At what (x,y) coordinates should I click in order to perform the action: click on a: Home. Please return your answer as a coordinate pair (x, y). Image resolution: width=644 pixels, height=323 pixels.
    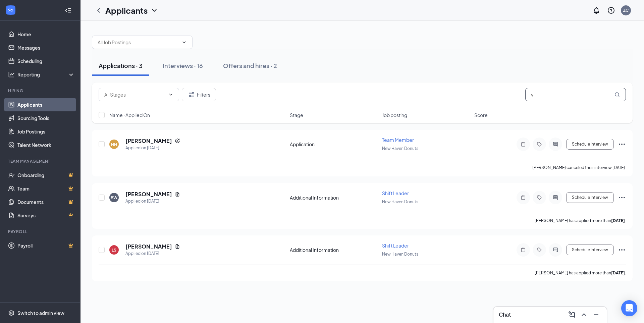
    Looking at the image, I should click on (46, 35).